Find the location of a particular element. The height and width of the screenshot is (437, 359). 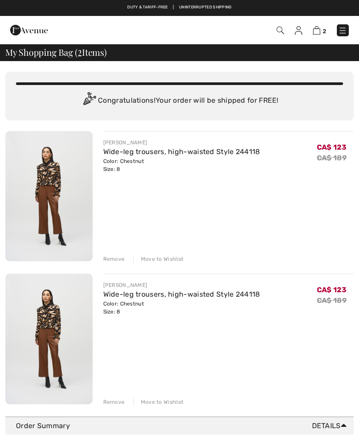

img: Search is located at coordinates (280, 30).